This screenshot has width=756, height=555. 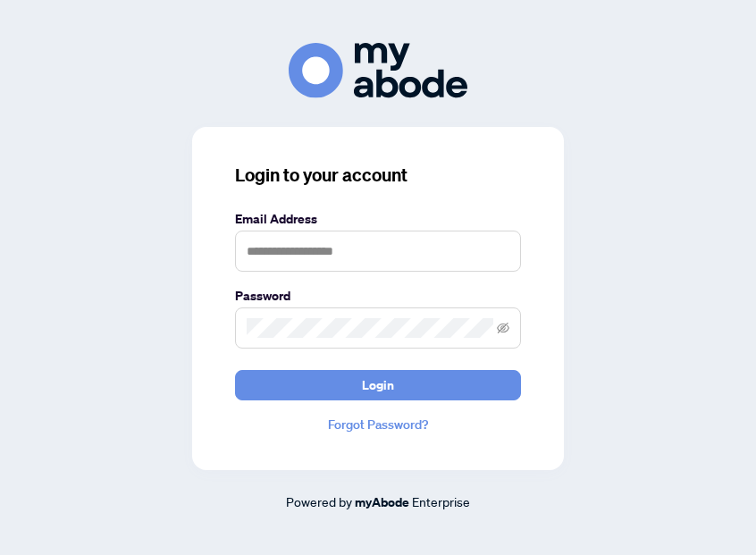 I want to click on button: Login, so click(x=378, y=385).